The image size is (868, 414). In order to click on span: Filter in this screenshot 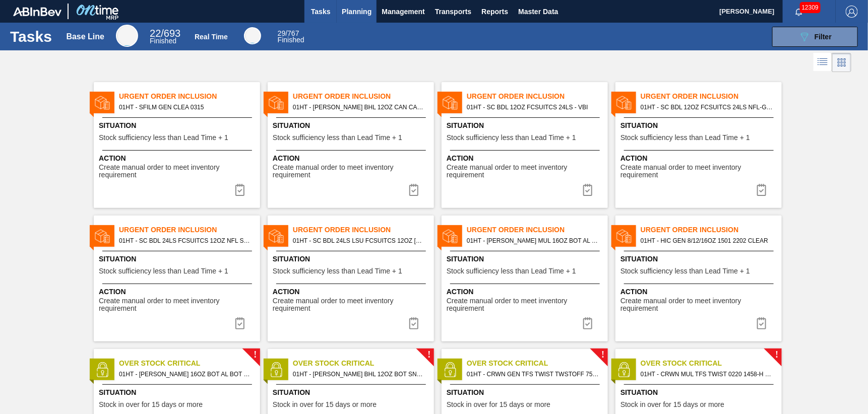, I will do `click(823, 37)`.